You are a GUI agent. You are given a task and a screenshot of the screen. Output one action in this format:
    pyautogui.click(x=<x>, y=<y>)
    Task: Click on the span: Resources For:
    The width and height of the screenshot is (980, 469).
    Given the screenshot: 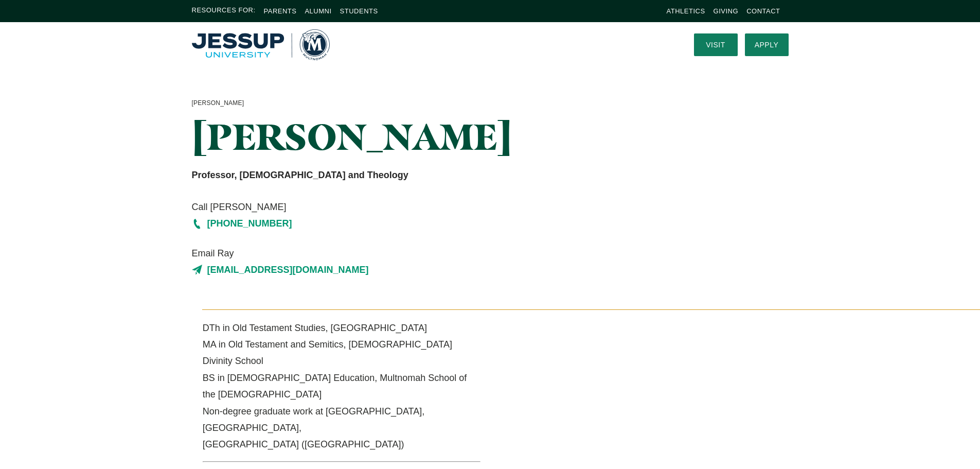 What is the action you would take?
    pyautogui.click(x=224, y=11)
    